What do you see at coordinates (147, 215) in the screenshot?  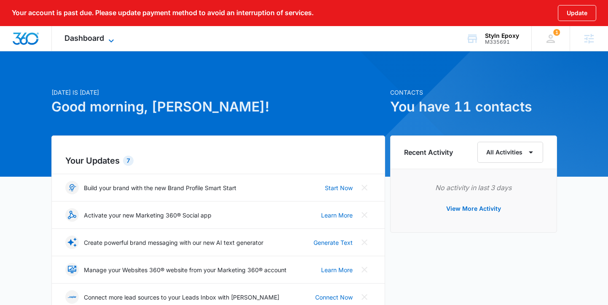 I see `p: Activate your new Marketing 360® Social app` at bounding box center [147, 215].